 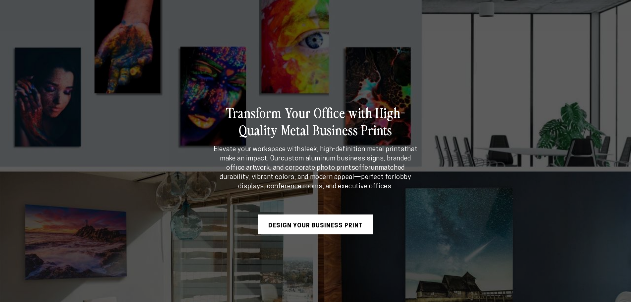 I want to click on strong: sleek, high-definition metal prints, so click(x=352, y=149).